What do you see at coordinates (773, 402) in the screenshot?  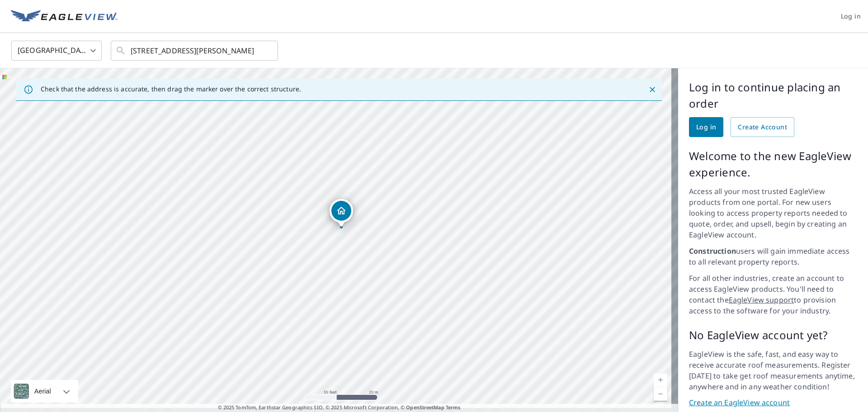 I see `a: Create an EagleView account` at bounding box center [773, 402].